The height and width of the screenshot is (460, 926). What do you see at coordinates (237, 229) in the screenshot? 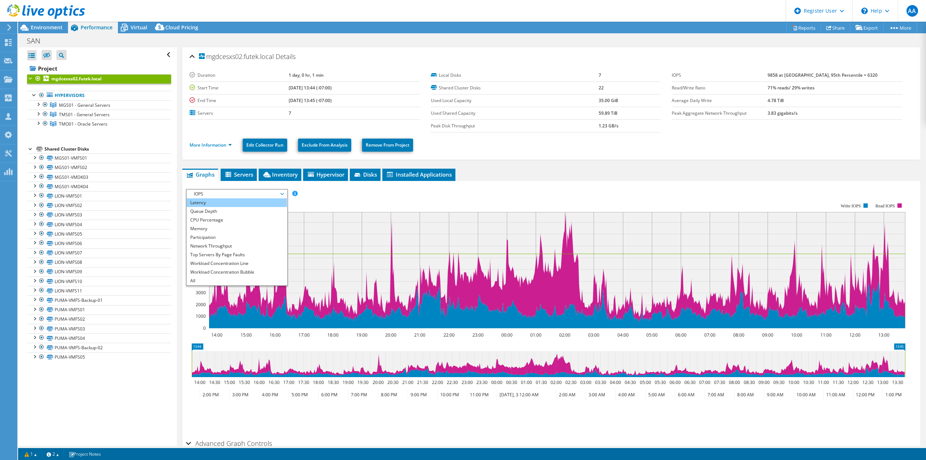
I see `li: Memory` at bounding box center [237, 229].